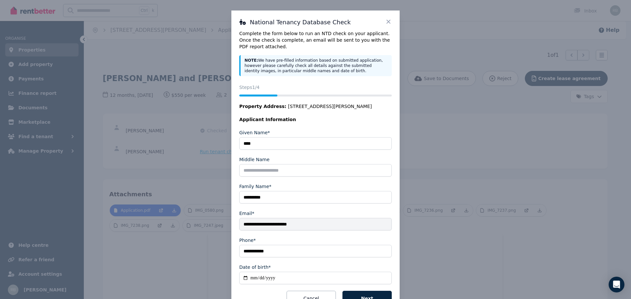  I want to click on h3: National Tenancy Database Check, so click(315, 22).